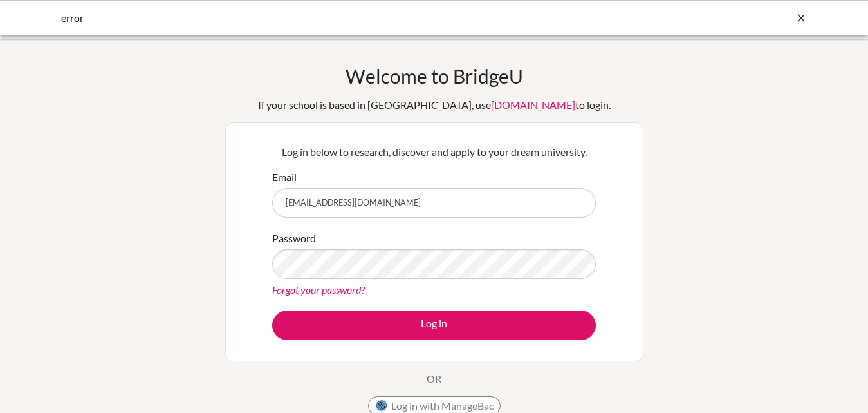 This screenshot has height=413, width=868. Describe the element at coordinates (319, 289) in the screenshot. I see `a: Forgot your password?` at that location.